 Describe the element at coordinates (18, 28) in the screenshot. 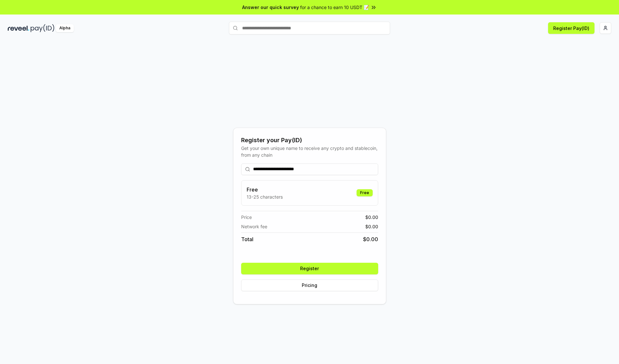

I see `img: reveel_dark` at that location.